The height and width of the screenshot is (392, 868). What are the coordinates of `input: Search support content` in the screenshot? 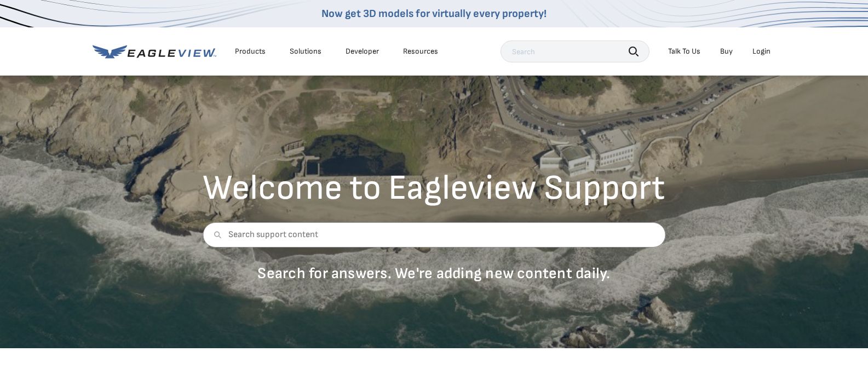 It's located at (434, 235).